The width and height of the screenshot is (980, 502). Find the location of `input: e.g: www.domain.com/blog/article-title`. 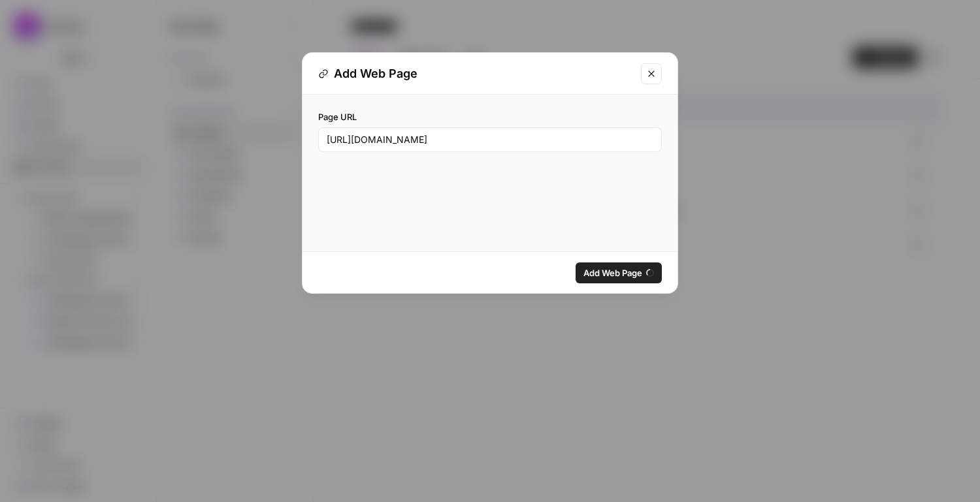

input: e.g: www.domain.com/blog/article-title is located at coordinates (490, 140).